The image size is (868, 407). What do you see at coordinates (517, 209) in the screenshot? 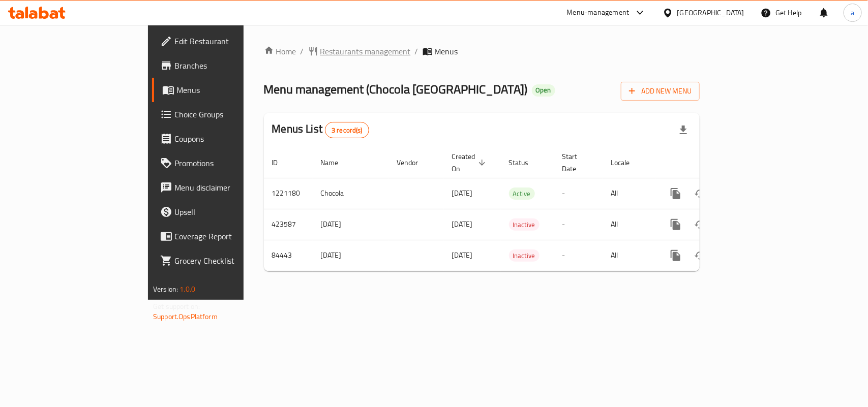
I see `table: enhanced table` at bounding box center [517, 209].